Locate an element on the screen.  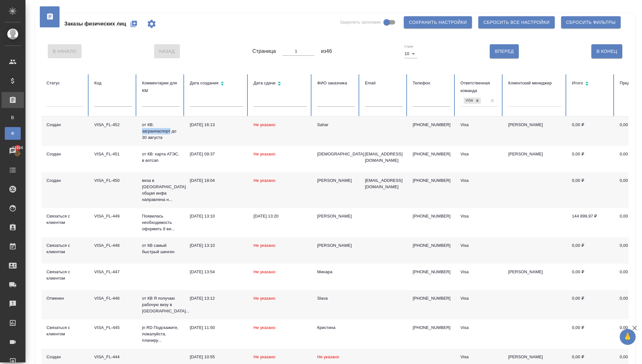
span: из 46 is located at coordinates (326, 51).